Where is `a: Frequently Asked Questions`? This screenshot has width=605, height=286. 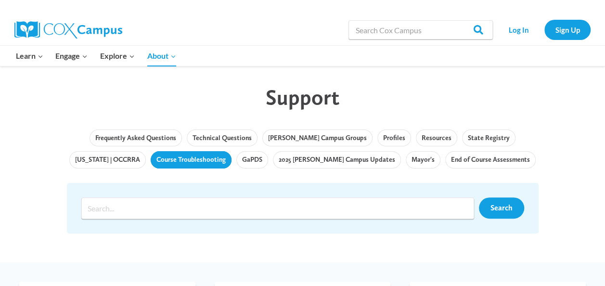 a: Frequently Asked Questions is located at coordinates (136, 138).